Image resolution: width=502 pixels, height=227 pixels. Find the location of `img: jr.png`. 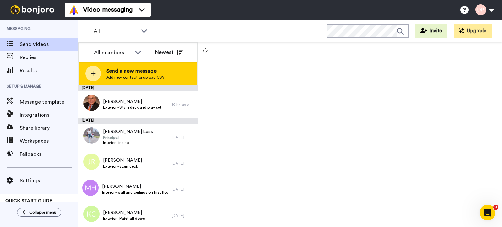

img: jr.png is located at coordinates (91, 162).